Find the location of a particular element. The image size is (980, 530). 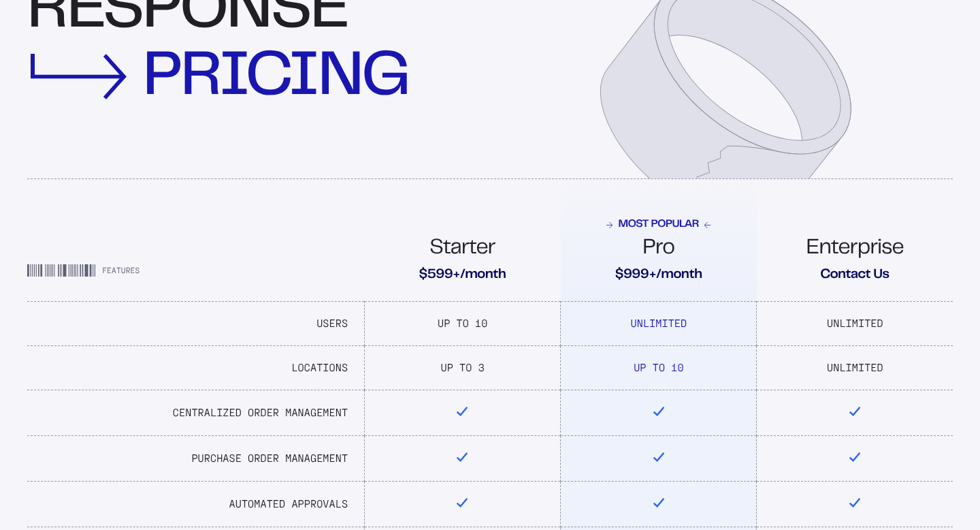

div: Features is located at coordinates (196, 274).